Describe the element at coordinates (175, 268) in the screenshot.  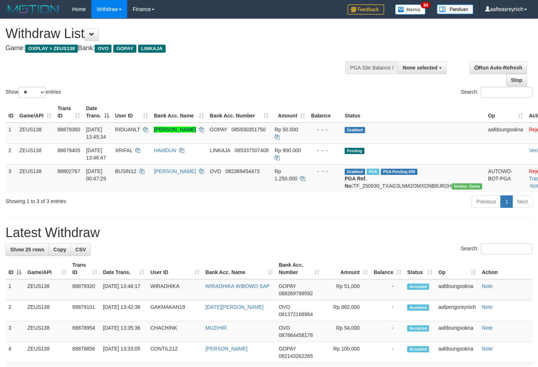
I see `th: User ID: activate to sort column ascending` at that location.